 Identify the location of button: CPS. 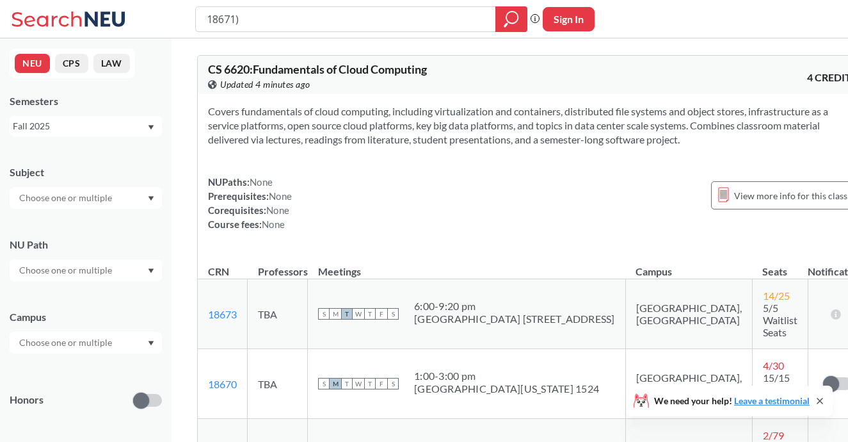
(72, 63).